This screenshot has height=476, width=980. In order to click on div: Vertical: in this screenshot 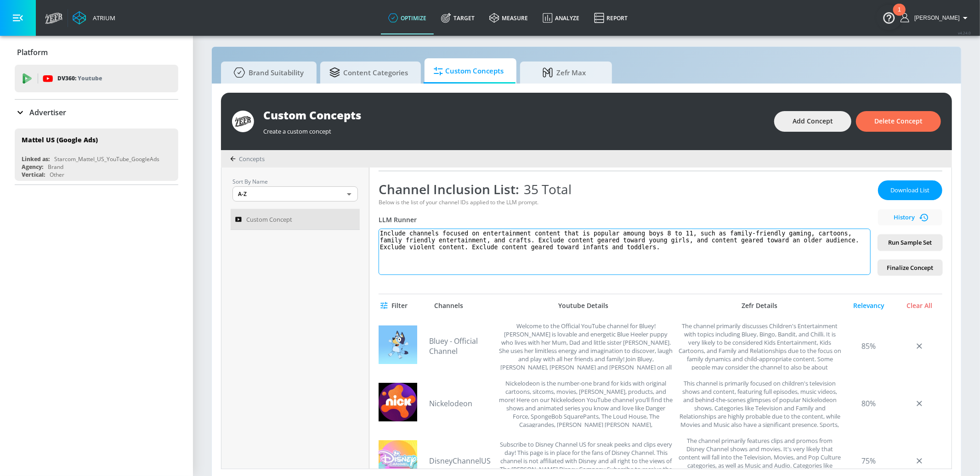, I will do `click(33, 174)`.